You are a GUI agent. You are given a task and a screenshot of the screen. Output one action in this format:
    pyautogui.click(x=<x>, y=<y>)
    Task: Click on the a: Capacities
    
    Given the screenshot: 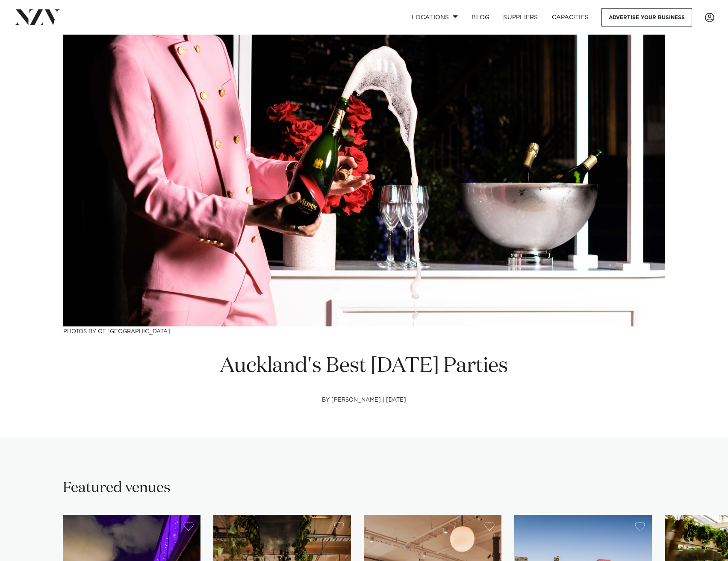 What is the action you would take?
    pyautogui.click(x=570, y=17)
    